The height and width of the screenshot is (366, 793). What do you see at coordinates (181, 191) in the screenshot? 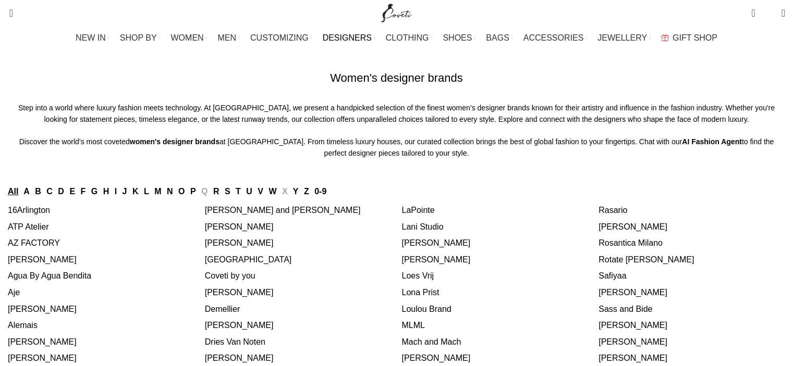
I see `a: O` at bounding box center [181, 191].